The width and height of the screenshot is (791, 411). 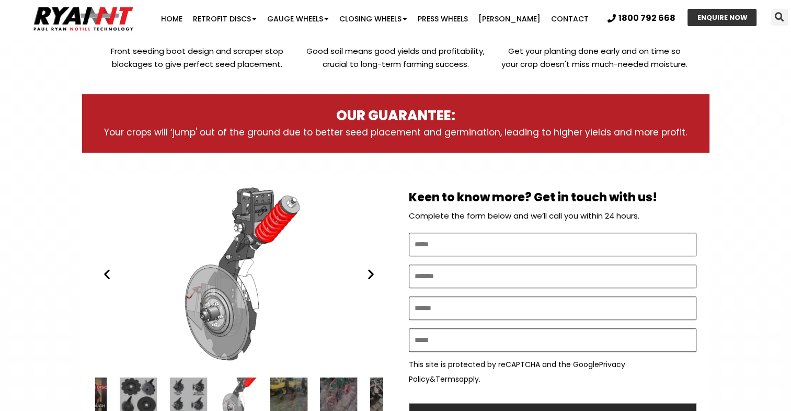 What do you see at coordinates (553, 216) in the screenshot?
I see `p: Complete the form below and we’ll call you within 24 hours.` at bounding box center [553, 216].